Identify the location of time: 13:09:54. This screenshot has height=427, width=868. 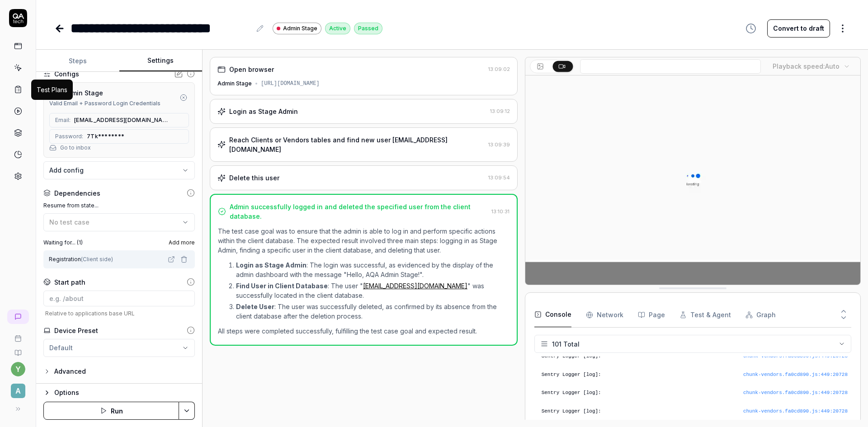
(499, 178).